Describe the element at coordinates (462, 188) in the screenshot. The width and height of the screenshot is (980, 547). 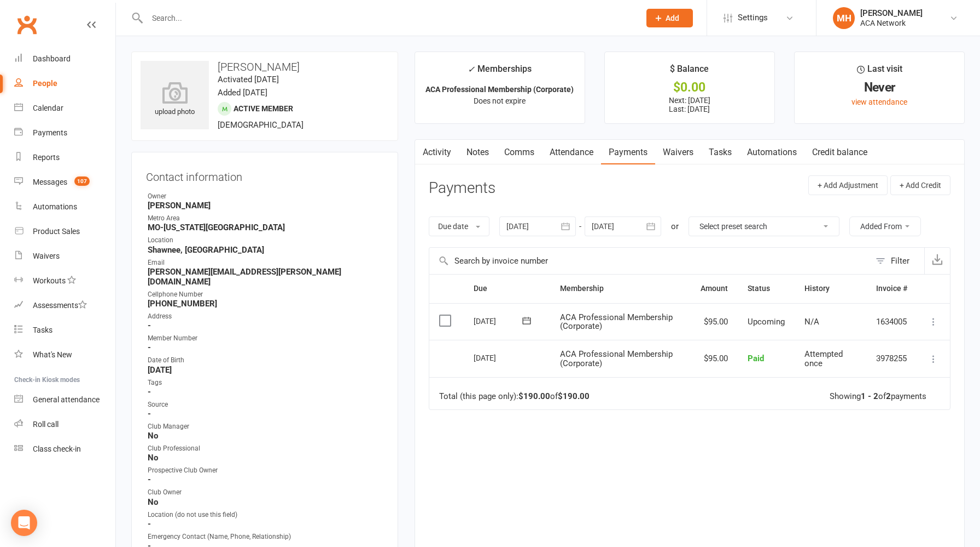
I see `h3: Payments` at that location.